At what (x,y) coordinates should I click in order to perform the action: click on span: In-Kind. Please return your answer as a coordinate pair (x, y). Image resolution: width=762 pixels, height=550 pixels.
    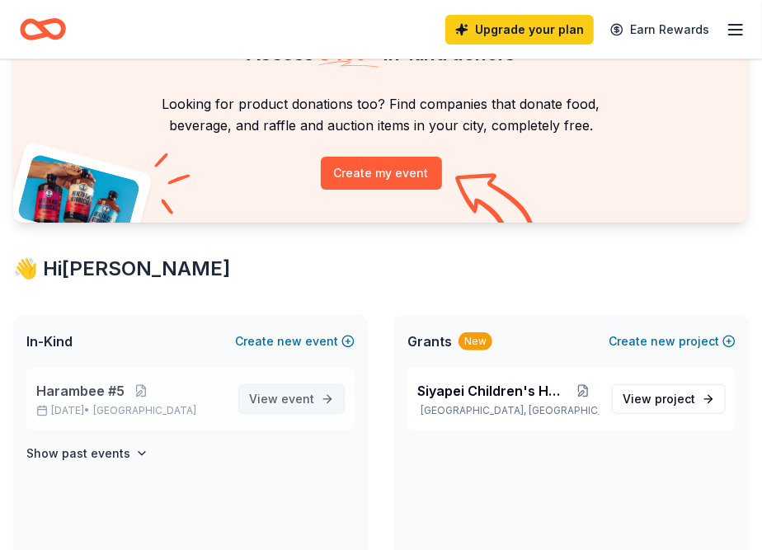
    Looking at the image, I should click on (49, 341).